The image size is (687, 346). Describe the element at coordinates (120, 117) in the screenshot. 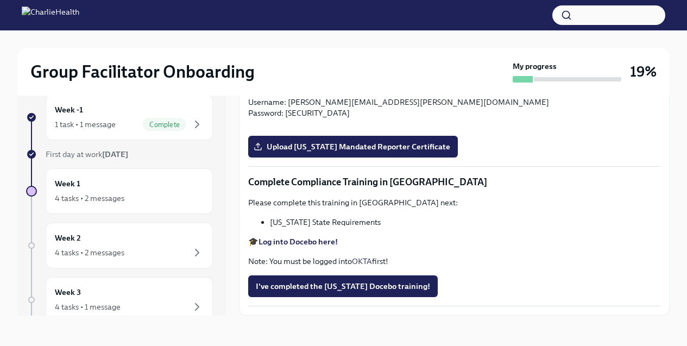

I see `a: Week -11 task • 1 messageComplete` at that location.